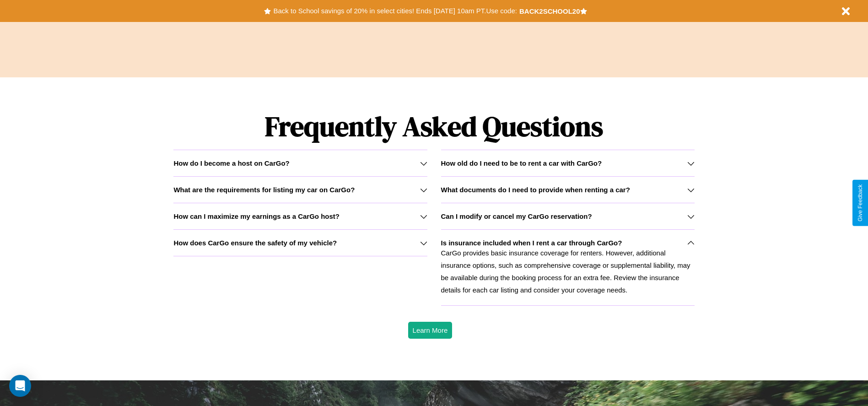 The image size is (868, 406). Describe the element at coordinates (231, 163) in the screenshot. I see `h3: How do I become a host on CarGo?` at that location.